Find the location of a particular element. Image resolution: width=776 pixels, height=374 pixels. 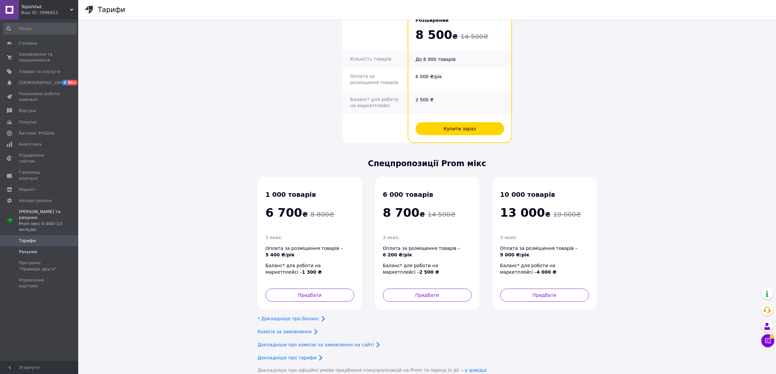

span: Товари та послуги is located at coordinates (39, 72).